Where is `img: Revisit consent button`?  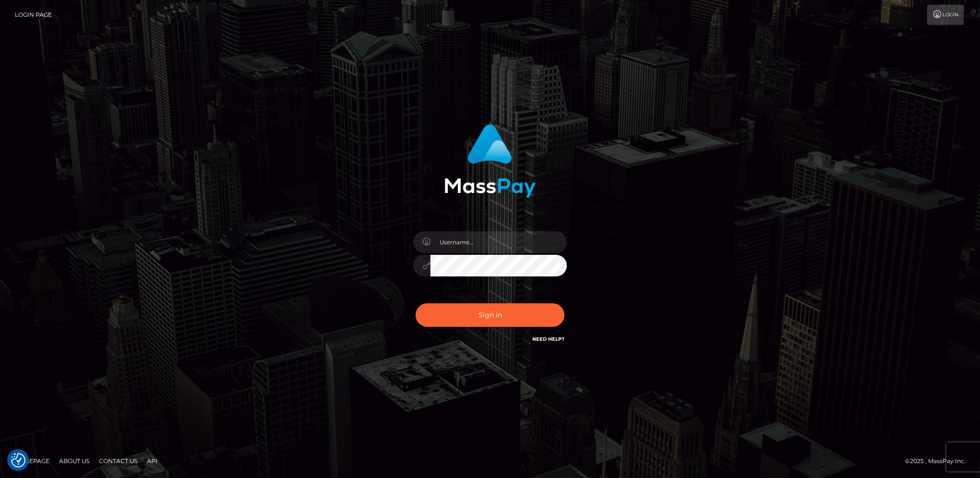
img: Revisit consent button is located at coordinates (19, 460).